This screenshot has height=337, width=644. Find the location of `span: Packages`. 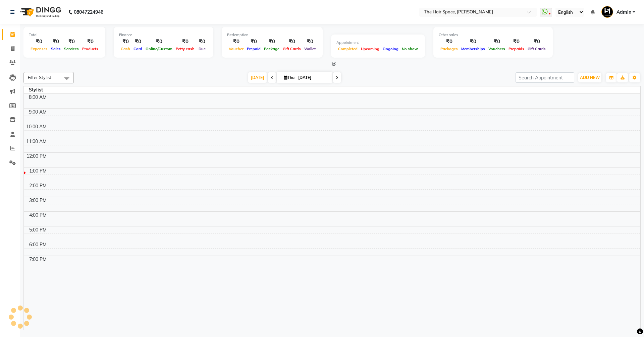

span: Packages is located at coordinates (449, 49).